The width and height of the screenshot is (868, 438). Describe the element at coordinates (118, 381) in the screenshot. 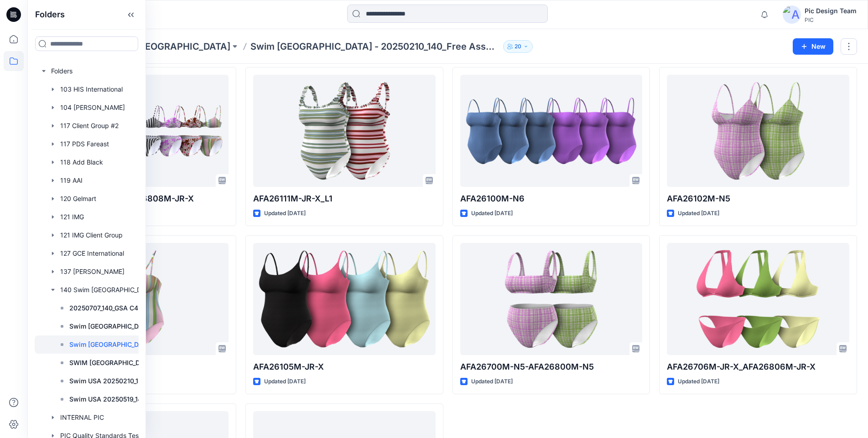

I see `p: Swim USA 20250210_140_ Free Assembly 3D Pilot` at that location.